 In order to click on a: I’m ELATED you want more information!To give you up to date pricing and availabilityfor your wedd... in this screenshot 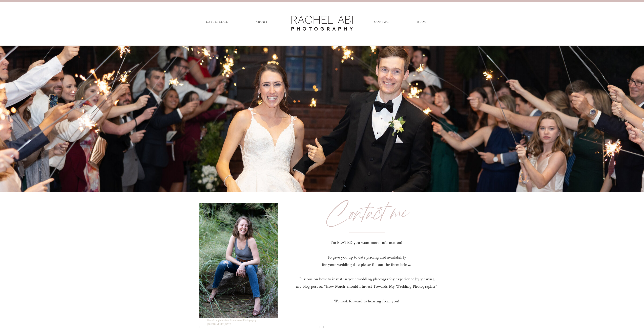, I will do `click(367, 275)`.